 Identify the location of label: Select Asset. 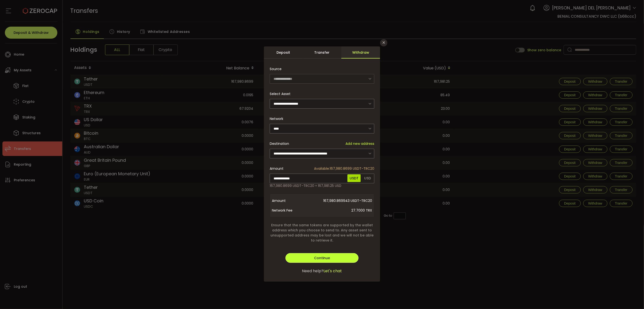
(282, 94).